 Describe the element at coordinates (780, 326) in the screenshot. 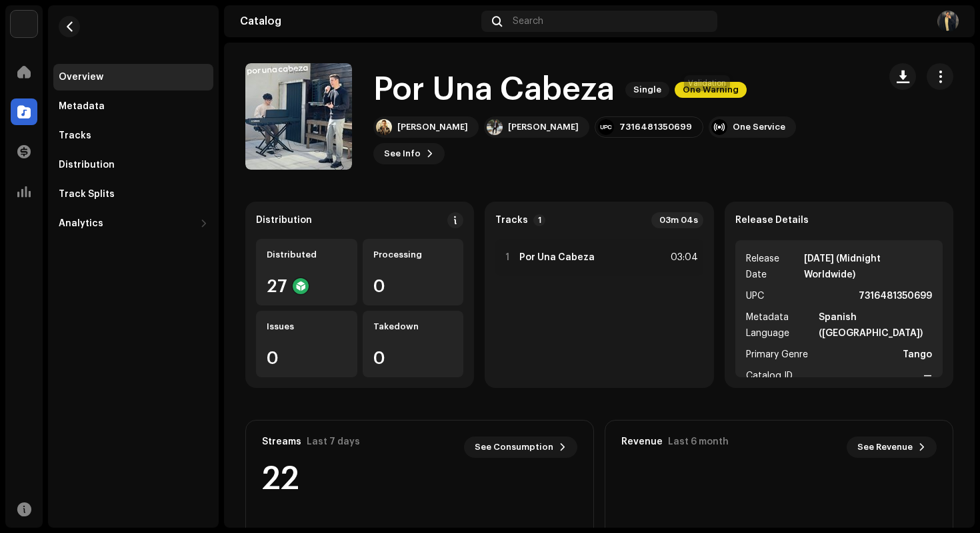

I see `span: Metadata Language` at that location.